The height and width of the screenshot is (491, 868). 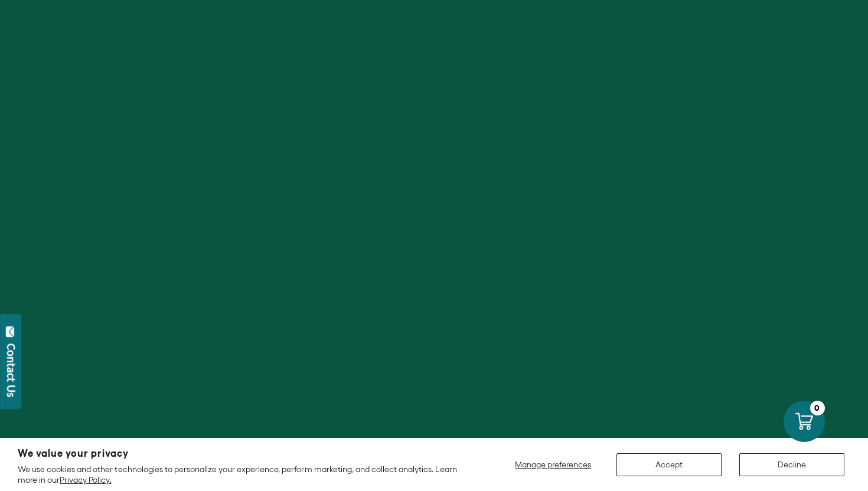 I want to click on button: Accept, so click(x=669, y=465).